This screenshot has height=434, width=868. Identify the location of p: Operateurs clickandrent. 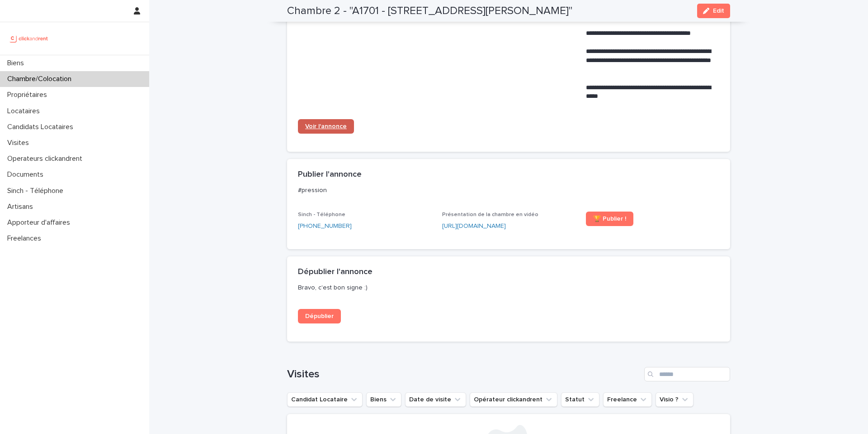
(47, 159).